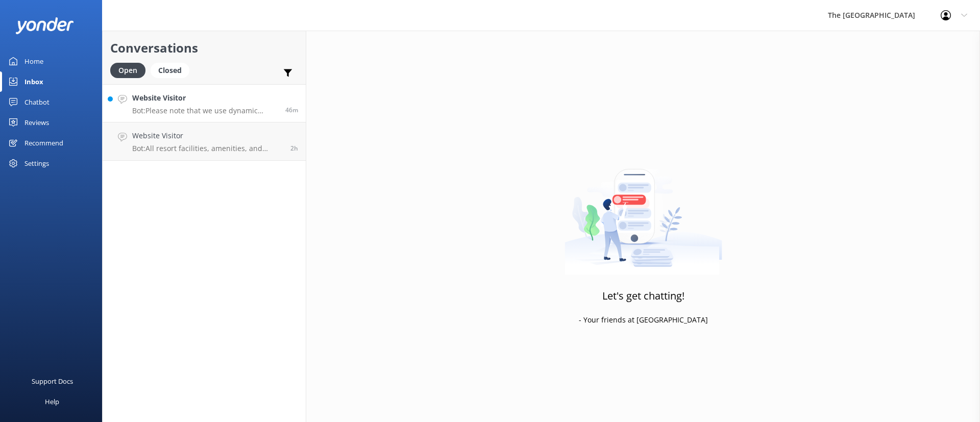 The image size is (980, 422). Describe the element at coordinates (130, 70) in the screenshot. I see `a: Open` at that location.